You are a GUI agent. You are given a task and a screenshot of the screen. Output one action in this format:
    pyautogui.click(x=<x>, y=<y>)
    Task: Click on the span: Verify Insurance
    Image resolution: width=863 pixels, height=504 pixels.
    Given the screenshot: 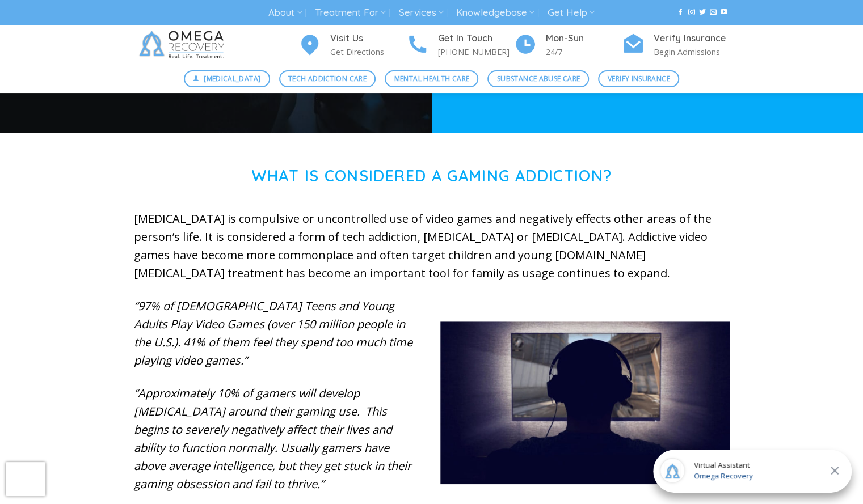 What is the action you would take?
    pyautogui.click(x=639, y=78)
    